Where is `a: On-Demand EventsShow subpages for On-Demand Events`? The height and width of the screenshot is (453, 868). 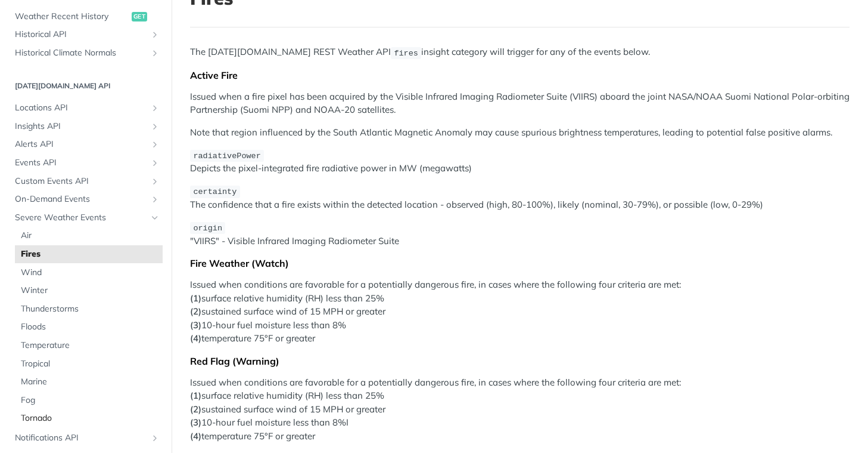
a: On-Demand EventsShow subpages for On-Demand Events is located at coordinates (86, 199).